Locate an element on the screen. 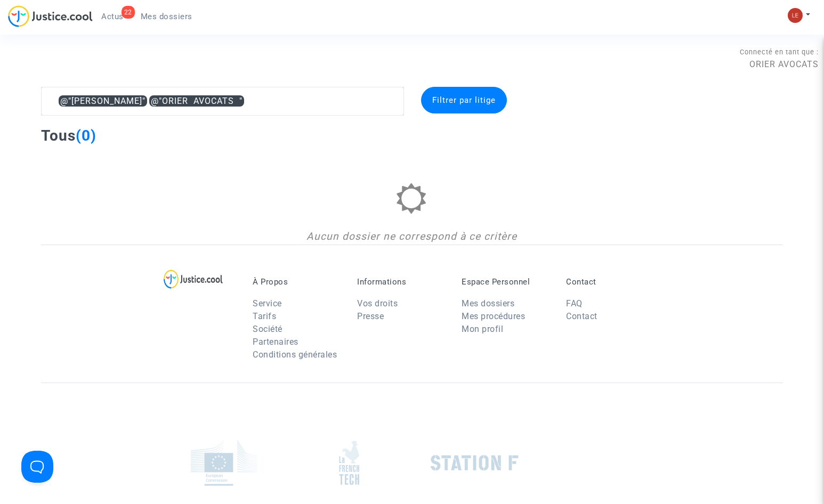  span: Connecté en tant que : is located at coordinates (779, 52).